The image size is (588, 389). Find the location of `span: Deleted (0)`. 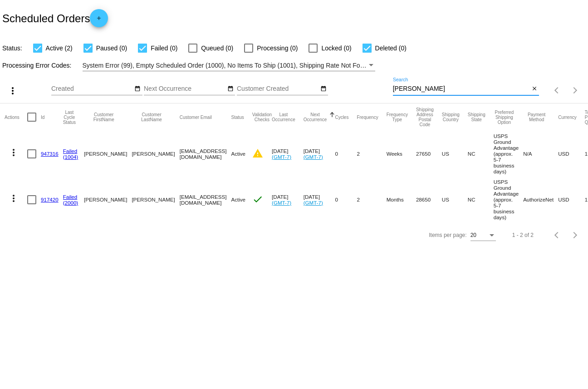

span: Deleted (0) is located at coordinates (391, 48).